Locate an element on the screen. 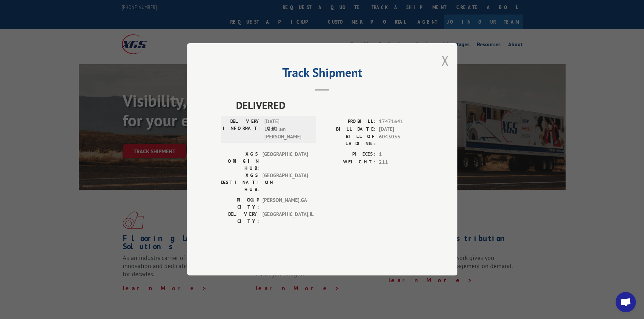  label: XGS ORIGIN HUB: is located at coordinates (240, 161).